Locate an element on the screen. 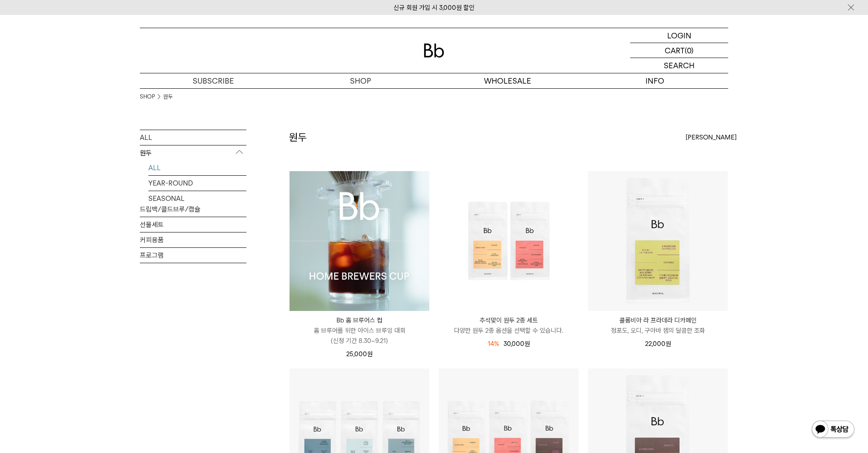  p: 다양한 원두 2종 옵션을 선택할 수 있습니다. is located at coordinates (509, 330).